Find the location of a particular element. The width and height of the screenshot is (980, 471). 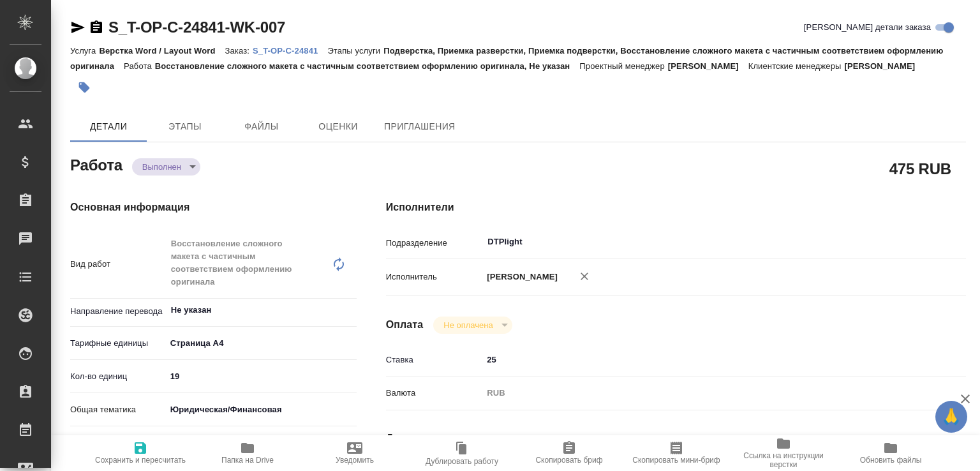

button: Скопировать мини-бриф is located at coordinates (677, 453).